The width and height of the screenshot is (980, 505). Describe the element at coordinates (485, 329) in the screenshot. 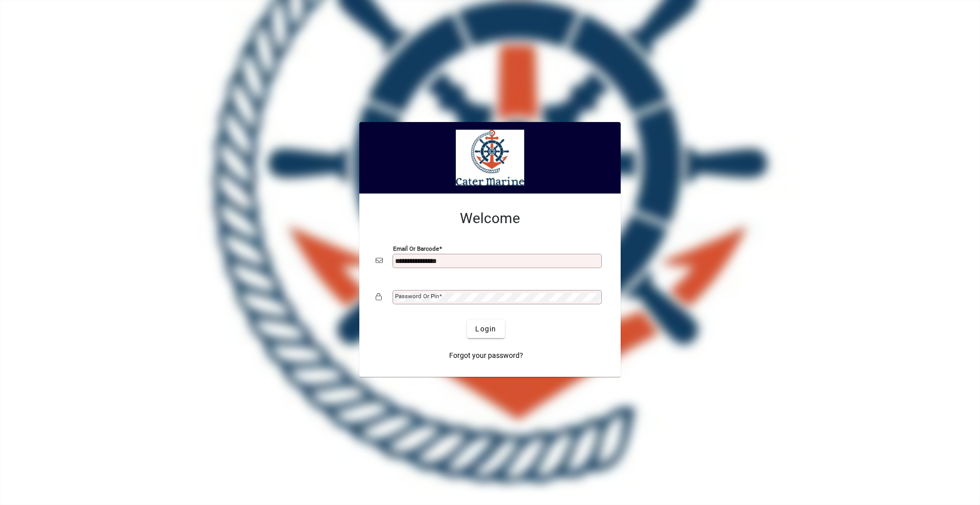

I see `button: Login` at that location.